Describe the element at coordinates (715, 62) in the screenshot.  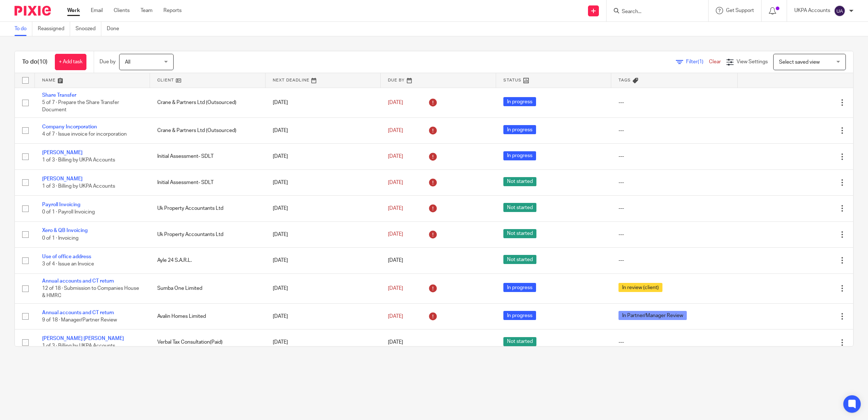
I see `a: Clear` at that location.